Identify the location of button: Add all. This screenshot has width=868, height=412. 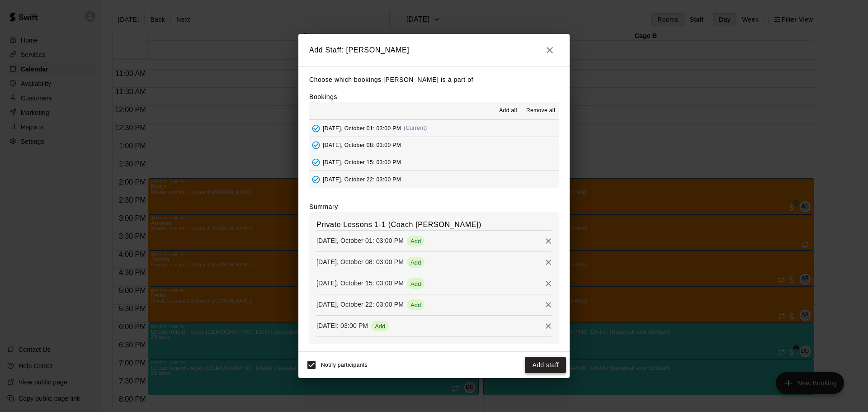
(508, 111).